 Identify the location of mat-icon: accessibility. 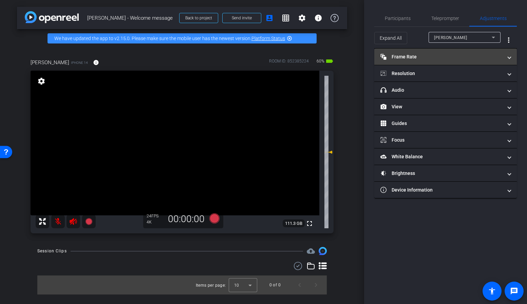
(492, 291).